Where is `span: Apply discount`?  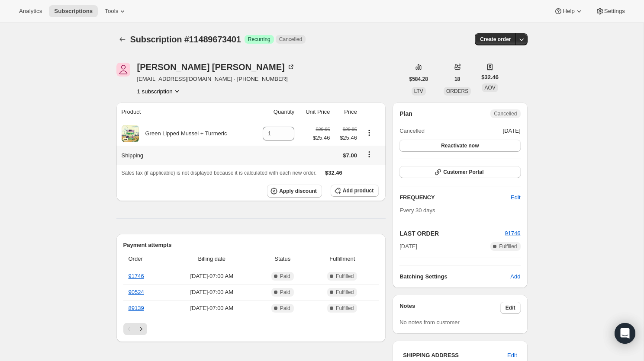
span: Apply discount is located at coordinates (298, 191).